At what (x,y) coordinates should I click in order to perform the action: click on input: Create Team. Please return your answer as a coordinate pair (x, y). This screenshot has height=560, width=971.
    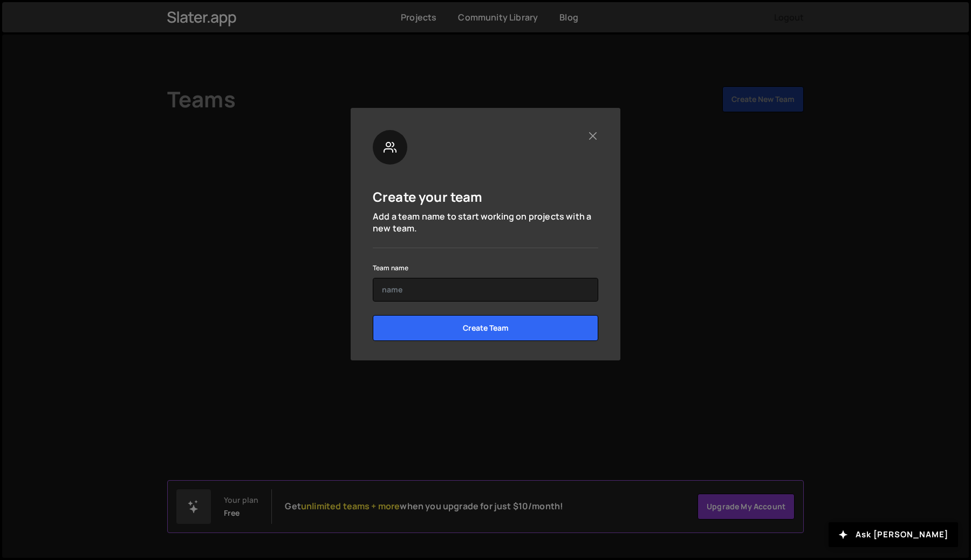
    Looking at the image, I should click on (486, 328).